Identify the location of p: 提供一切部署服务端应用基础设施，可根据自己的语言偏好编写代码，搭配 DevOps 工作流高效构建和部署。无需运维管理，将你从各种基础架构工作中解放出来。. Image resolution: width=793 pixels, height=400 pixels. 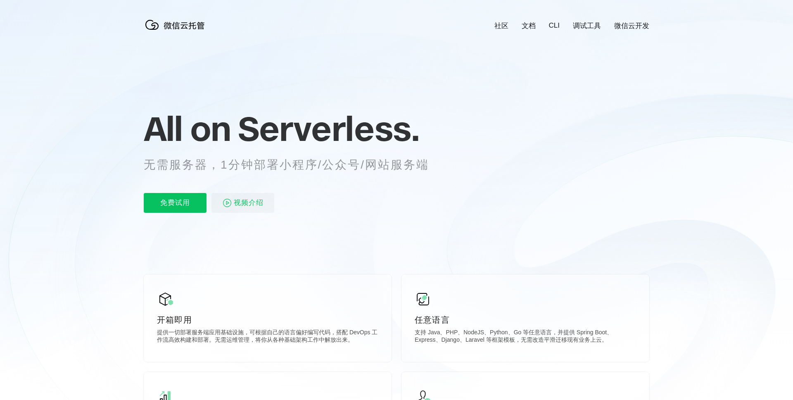
(268, 337).